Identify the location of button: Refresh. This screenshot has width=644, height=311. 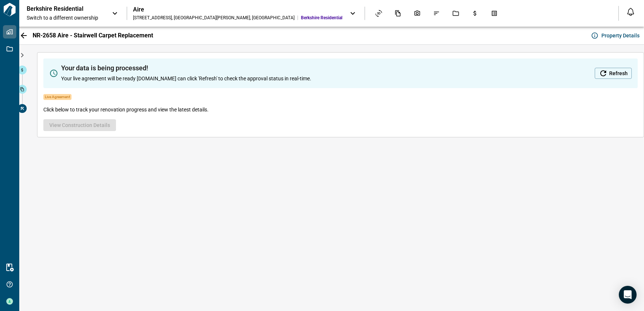
(614, 74).